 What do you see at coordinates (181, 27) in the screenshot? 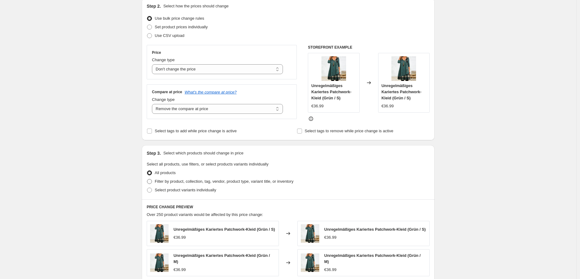
I see `span: Set product prices individually` at bounding box center [181, 27].